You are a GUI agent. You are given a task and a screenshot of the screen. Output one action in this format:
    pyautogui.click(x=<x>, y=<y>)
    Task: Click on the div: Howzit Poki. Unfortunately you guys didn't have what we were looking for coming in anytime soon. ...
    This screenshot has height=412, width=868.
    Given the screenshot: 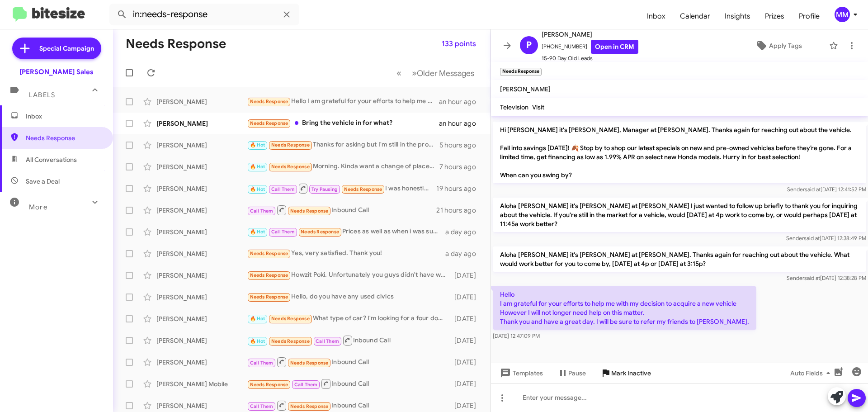 What is the action you would take?
    pyautogui.click(x=348, y=275)
    